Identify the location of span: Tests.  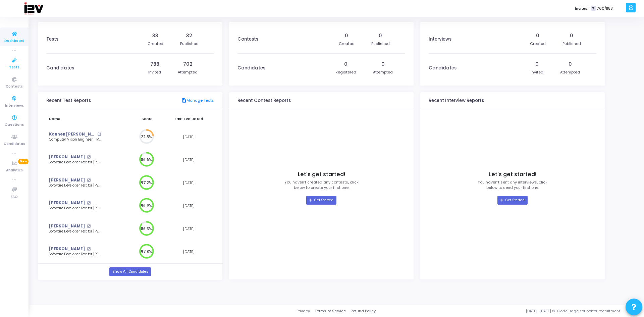
(14, 67).